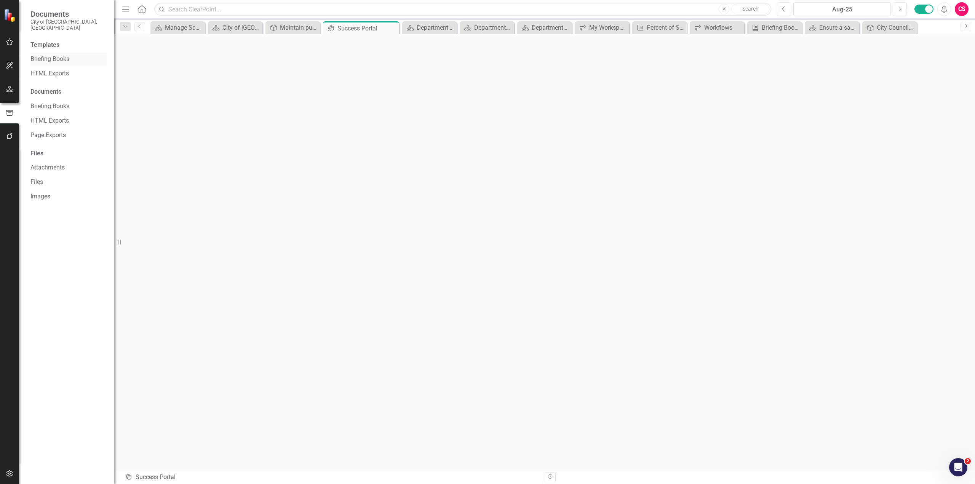  What do you see at coordinates (781, 27) in the screenshot?
I see `div: Briefing Books` at bounding box center [781, 27].